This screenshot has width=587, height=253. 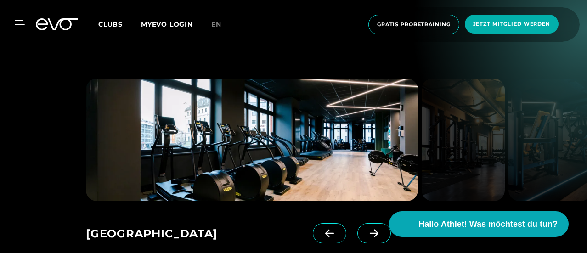 I want to click on a: en, so click(x=222, y=24).